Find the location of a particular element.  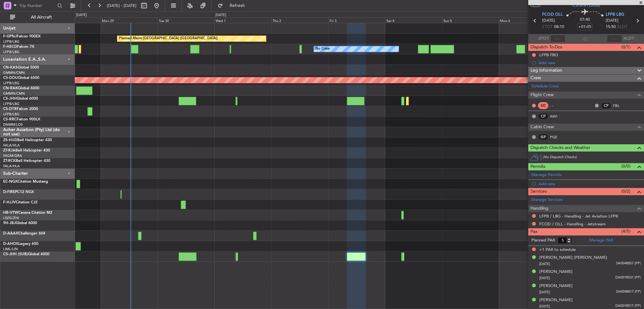

span: Crew is located at coordinates (536, 78).